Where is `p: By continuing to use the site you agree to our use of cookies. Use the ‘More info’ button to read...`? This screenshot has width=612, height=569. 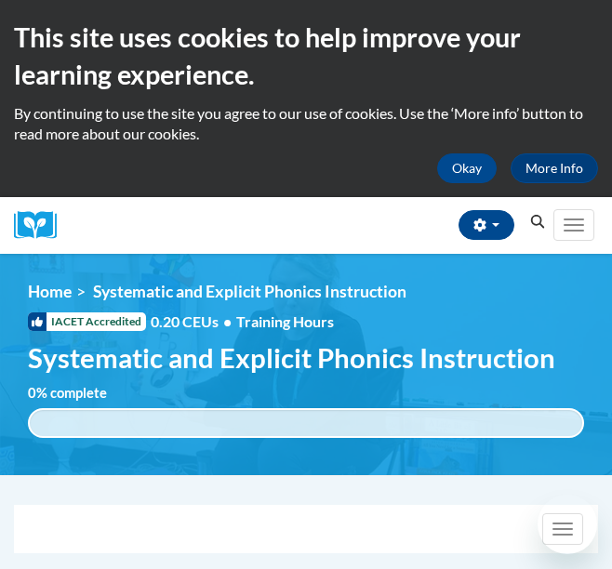
p: By continuing to use the site you agree to our use of cookies. Use the ‘More info’ button to read... is located at coordinates (306, 124).